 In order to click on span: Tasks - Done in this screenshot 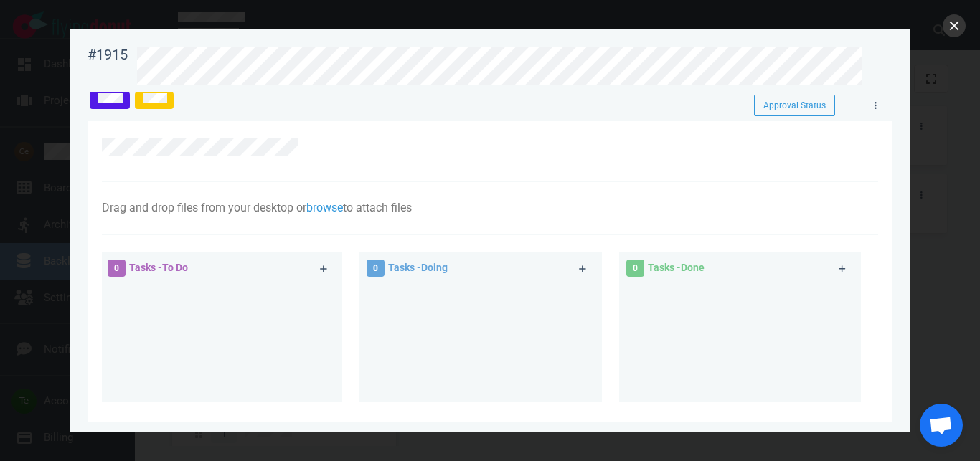, I will do `click(676, 268)`.